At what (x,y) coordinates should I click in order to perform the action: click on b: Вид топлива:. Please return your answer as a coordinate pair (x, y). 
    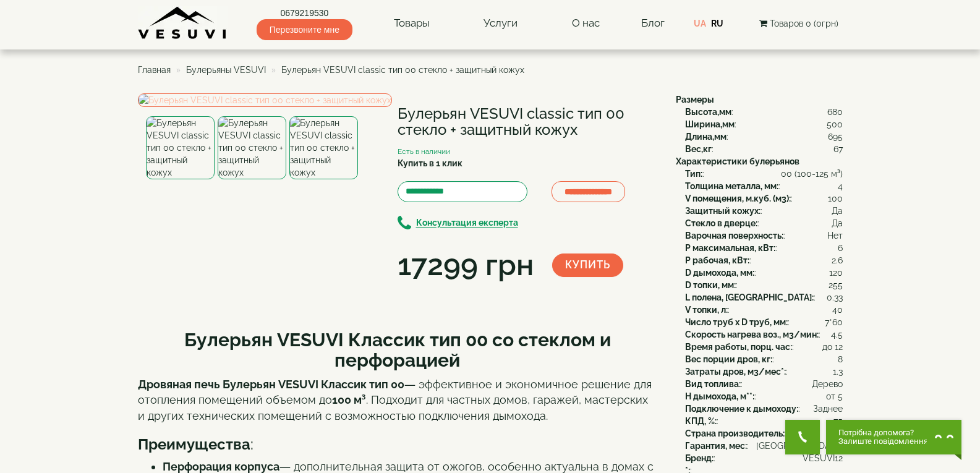
    Looking at the image, I should click on (712, 384).